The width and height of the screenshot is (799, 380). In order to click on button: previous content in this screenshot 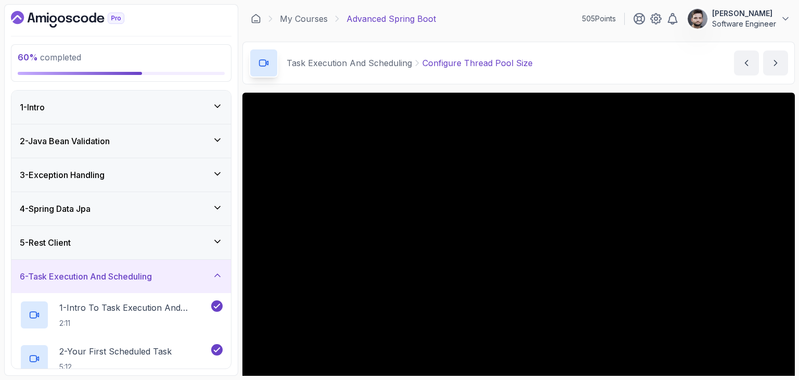, I will do `click(746, 63)`.